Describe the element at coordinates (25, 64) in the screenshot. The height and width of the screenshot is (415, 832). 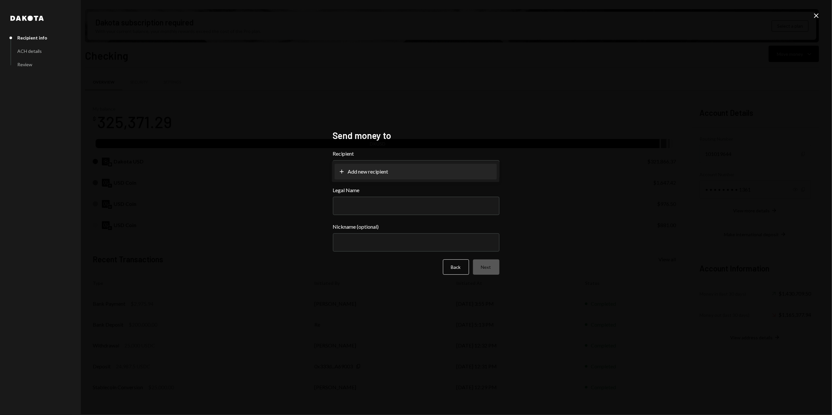
I see `div: Review` at that location.